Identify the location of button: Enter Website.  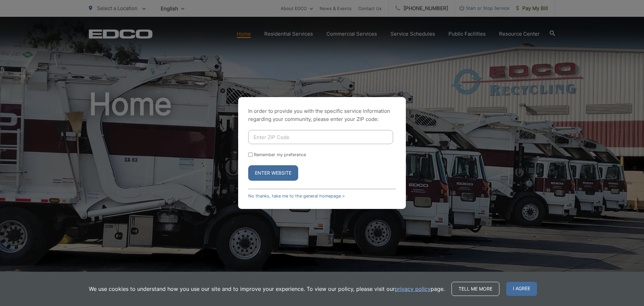
(273, 173).